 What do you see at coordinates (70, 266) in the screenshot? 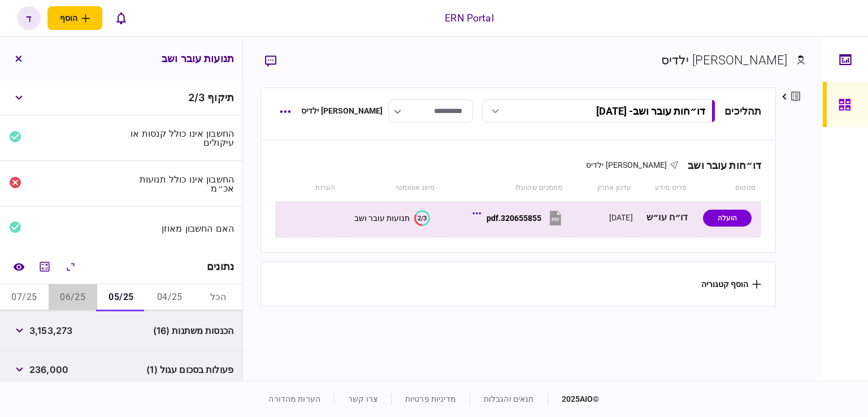
I see `button: הרחב\כווץ הכל` at bounding box center [70, 266].